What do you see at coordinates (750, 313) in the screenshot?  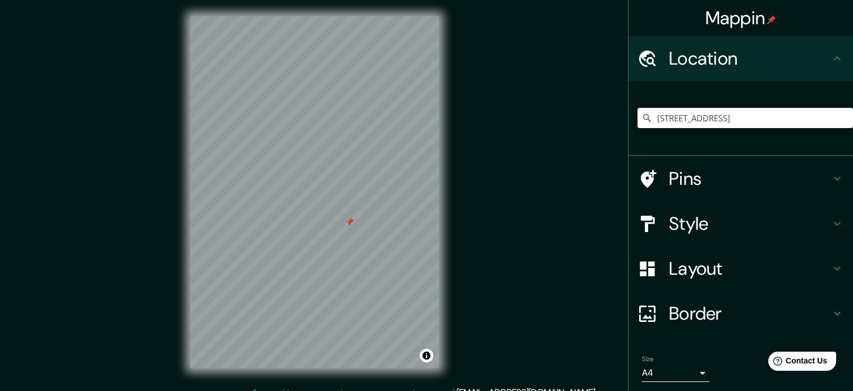 I see `h4: Border` at bounding box center [750, 313].